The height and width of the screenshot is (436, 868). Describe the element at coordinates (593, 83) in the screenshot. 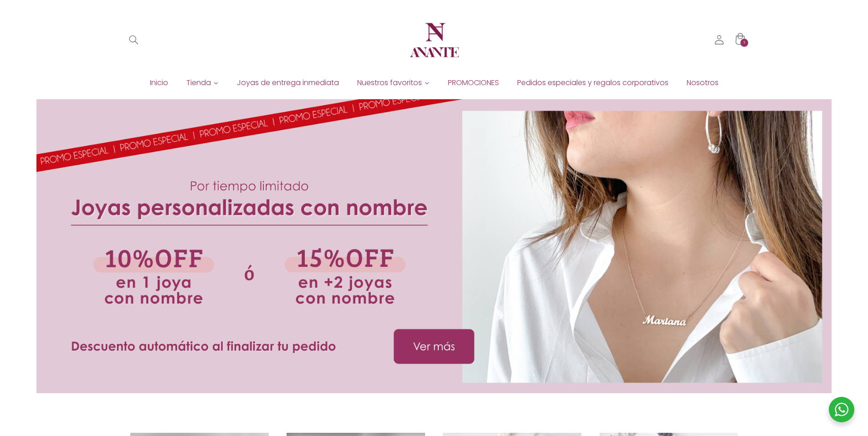

I see `a: Pedidos especiales y regalos corporativos` at that location.